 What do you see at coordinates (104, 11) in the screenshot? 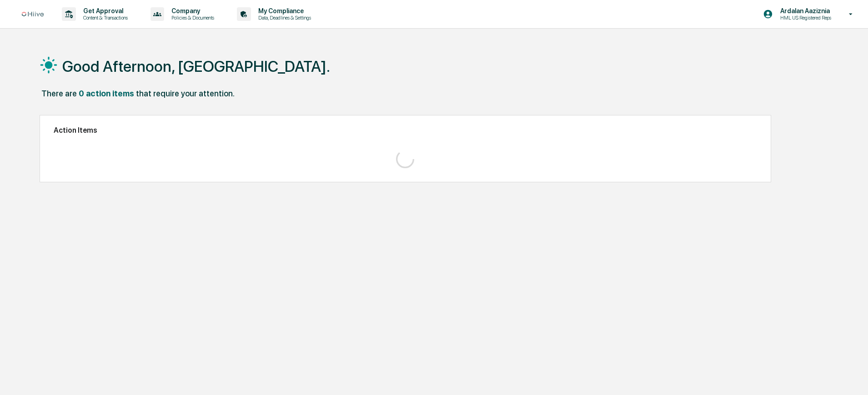
I see `p: Get Approval` at bounding box center [104, 11].